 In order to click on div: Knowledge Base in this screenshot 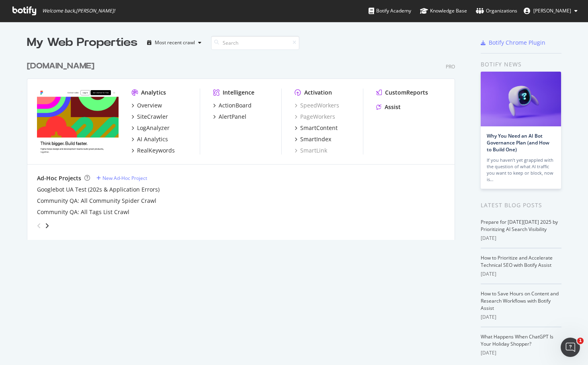, I will do `click(443, 11)`.